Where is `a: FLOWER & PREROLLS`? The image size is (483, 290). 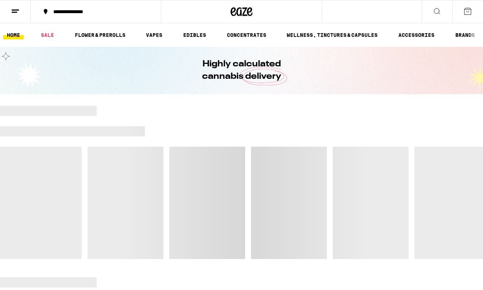 a: FLOWER & PREROLLS is located at coordinates (100, 35).